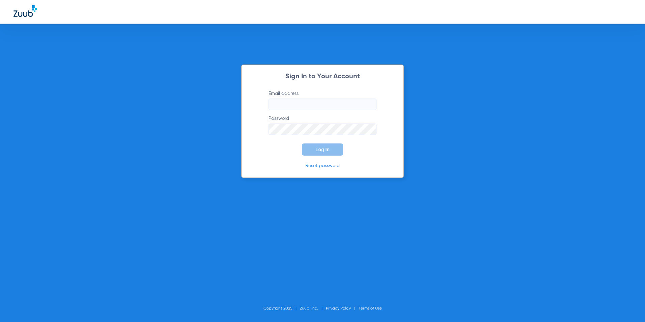 This screenshot has height=322, width=645. Describe the element at coordinates (339, 308) in the screenshot. I see `a: Privacy Policy` at that location.